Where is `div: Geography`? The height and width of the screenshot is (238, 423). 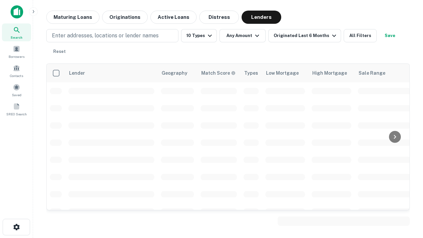
div: Geography is located at coordinates (174, 73).